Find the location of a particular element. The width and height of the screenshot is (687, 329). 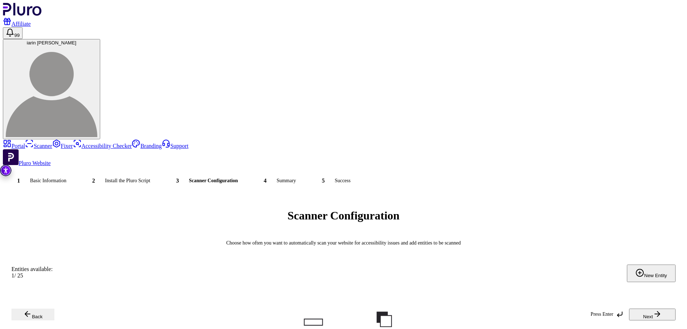

div: Success is located at coordinates (342, 181).